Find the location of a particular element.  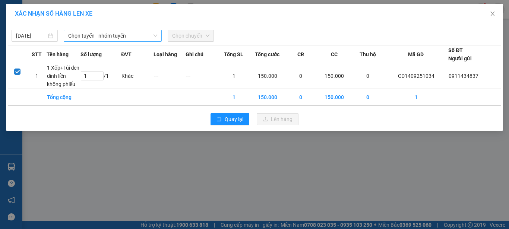

span: Tổng SL is located at coordinates (234, 54).